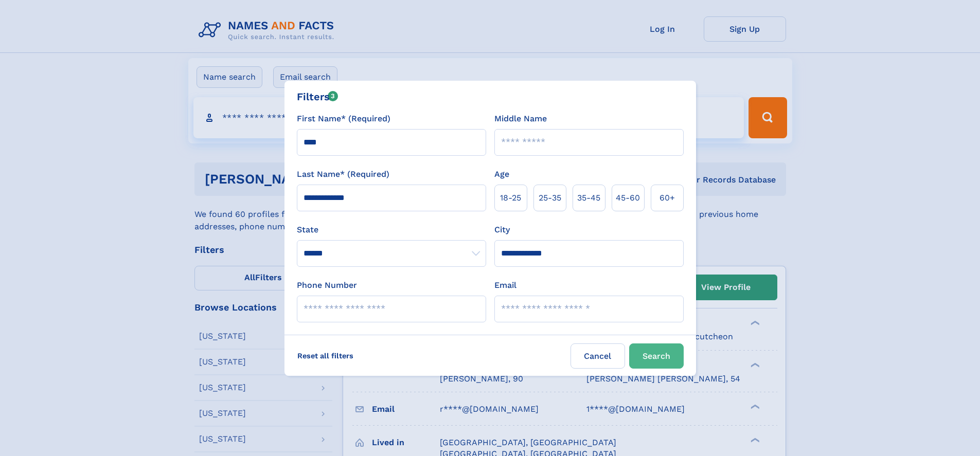  I want to click on label: Email, so click(505, 285).